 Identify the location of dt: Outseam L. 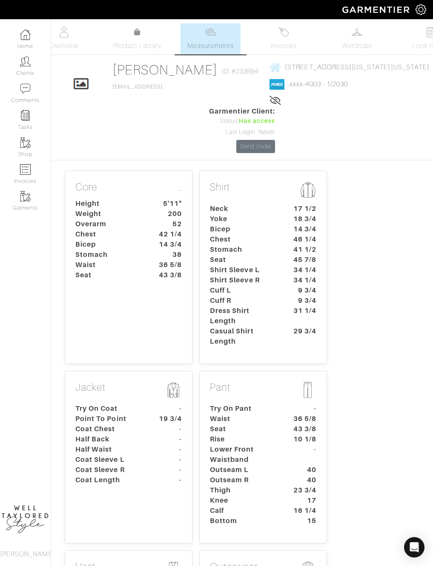
(243, 470).